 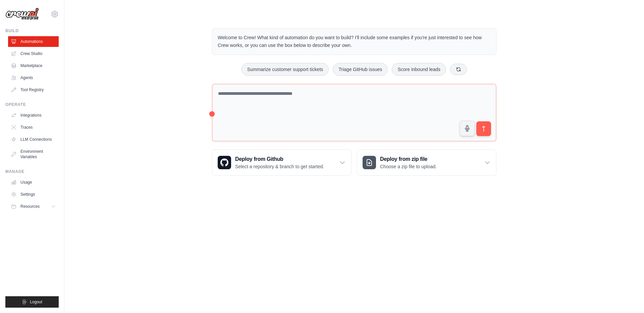 I want to click on a: Usage, so click(x=33, y=182).